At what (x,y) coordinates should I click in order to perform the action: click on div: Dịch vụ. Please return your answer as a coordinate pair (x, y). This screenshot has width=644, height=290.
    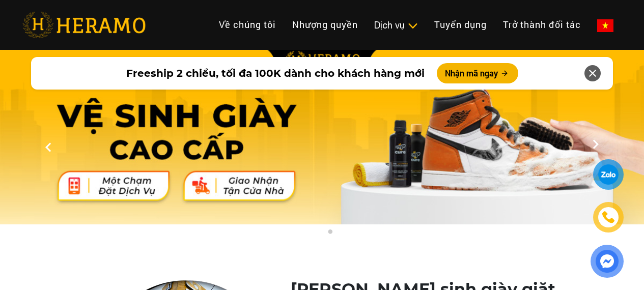
    Looking at the image, I should click on (396, 25).